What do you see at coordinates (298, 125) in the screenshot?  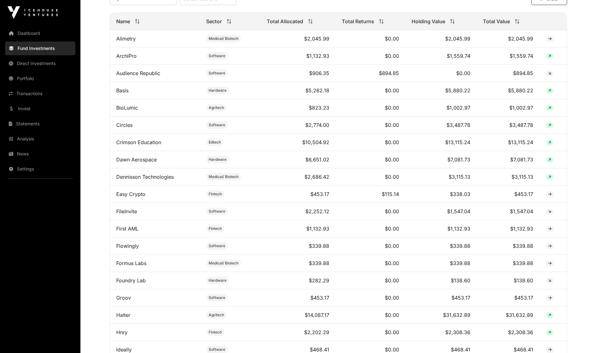 I see `td: $2,774.00` at bounding box center [298, 125].